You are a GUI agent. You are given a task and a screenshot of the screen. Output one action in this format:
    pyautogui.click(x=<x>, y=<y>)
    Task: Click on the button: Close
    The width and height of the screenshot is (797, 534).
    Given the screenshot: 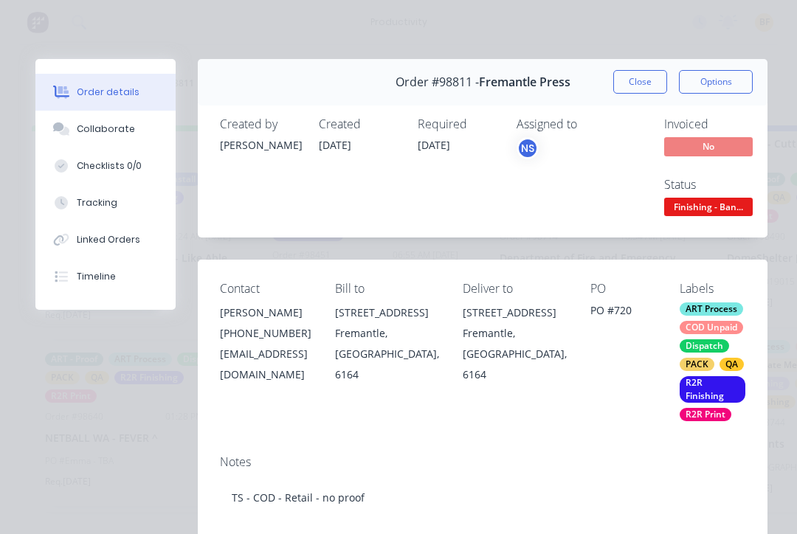 What is the action you would take?
    pyautogui.click(x=640, y=82)
    